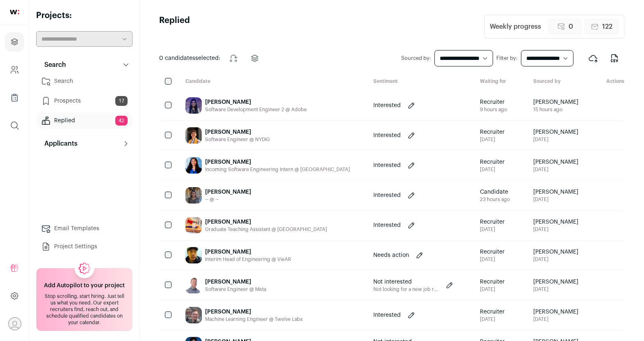 This screenshot has width=644, height=341. Describe the element at coordinates (494, 199) in the screenshot. I see `div: 23 hours ago` at that location.